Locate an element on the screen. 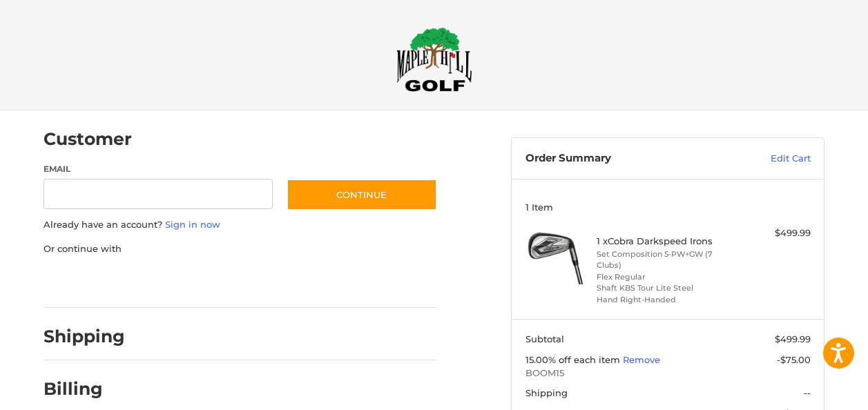  div: $499.99 is located at coordinates (774, 233).